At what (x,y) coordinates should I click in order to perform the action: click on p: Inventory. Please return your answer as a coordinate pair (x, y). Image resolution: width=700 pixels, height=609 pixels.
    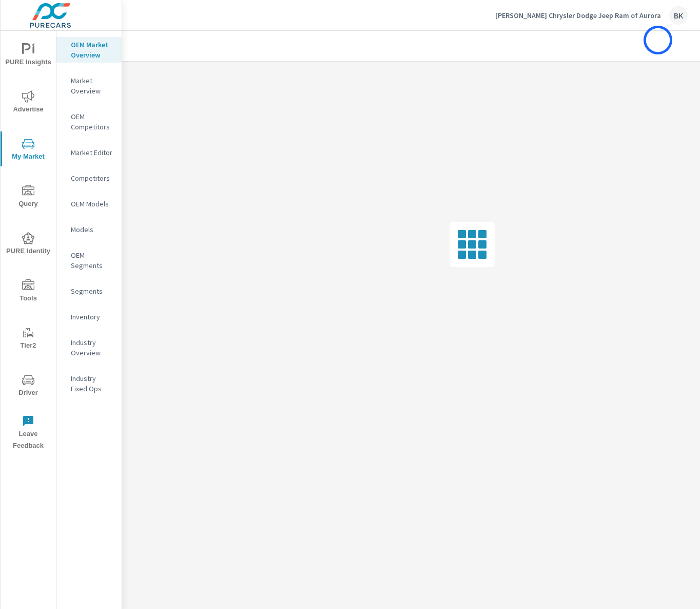
    Looking at the image, I should click on (92, 317).